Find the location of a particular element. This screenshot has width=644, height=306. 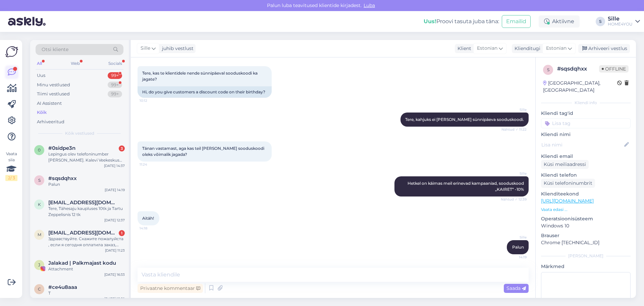

p: Klienditeekond is located at coordinates (586, 194).